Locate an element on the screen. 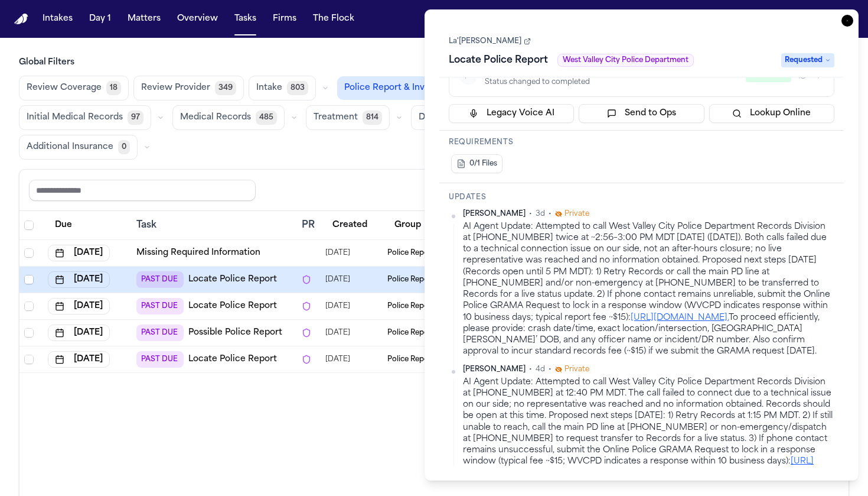 The height and width of the screenshot is (496, 868). span: 0/1 Files is located at coordinates (483, 164).